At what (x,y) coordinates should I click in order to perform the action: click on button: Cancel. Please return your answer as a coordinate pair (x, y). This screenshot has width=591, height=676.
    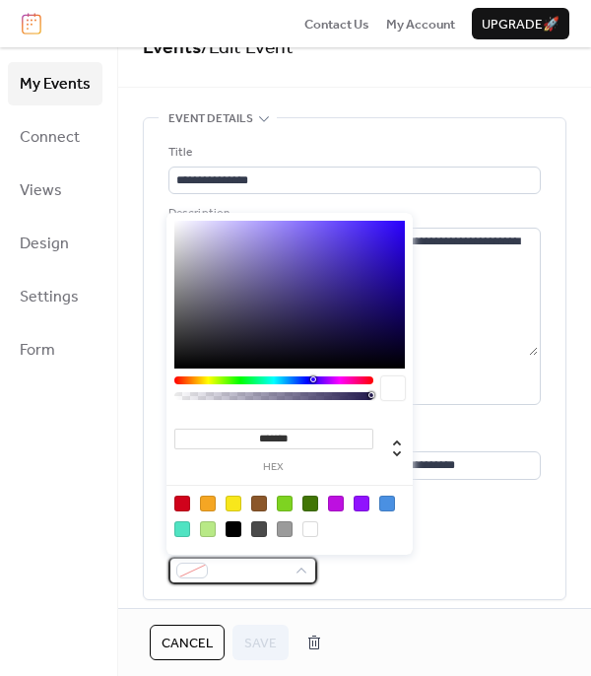
    Looking at the image, I should click on (187, 642).